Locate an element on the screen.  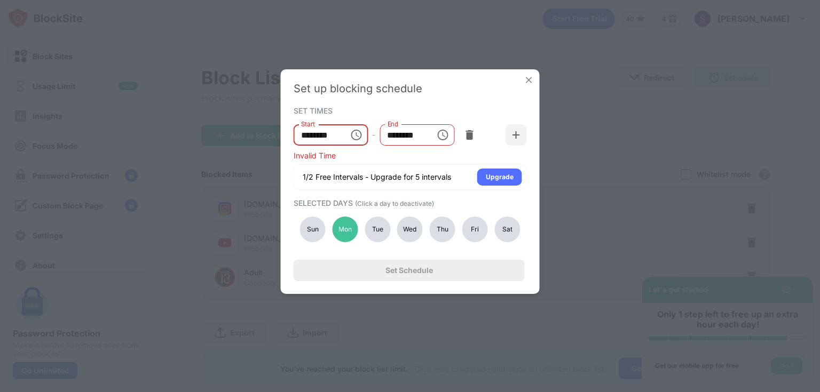
img: x-button.svg is located at coordinates (529, 80).